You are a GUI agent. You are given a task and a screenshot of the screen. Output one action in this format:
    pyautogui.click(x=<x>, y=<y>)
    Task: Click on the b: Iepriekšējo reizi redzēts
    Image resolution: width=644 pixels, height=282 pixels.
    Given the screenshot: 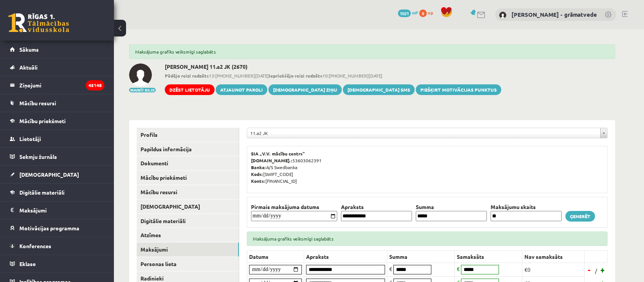 What is the action you would take?
    pyautogui.click(x=295, y=76)
    